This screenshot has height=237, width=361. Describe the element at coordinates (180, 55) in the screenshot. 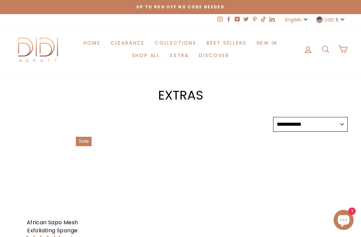

I see `a: Extra` at that location.